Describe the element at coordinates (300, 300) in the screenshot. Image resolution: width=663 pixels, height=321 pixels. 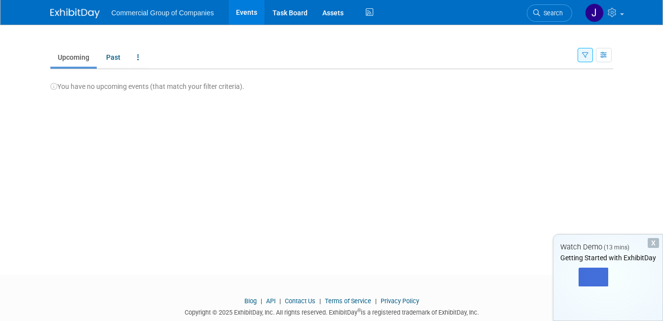
I see `a: Contact Us` at that location.